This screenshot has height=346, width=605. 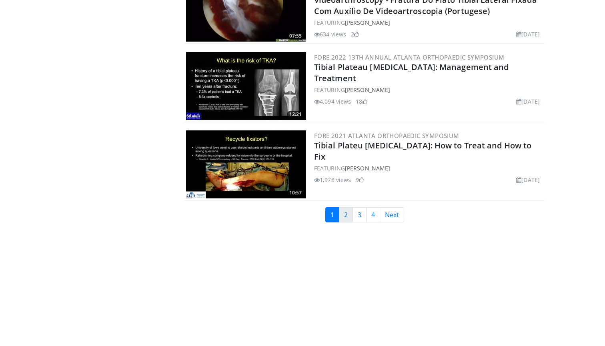 What do you see at coordinates (364, 215) in the screenshot?
I see `nav: Search results pages` at bounding box center [364, 215].